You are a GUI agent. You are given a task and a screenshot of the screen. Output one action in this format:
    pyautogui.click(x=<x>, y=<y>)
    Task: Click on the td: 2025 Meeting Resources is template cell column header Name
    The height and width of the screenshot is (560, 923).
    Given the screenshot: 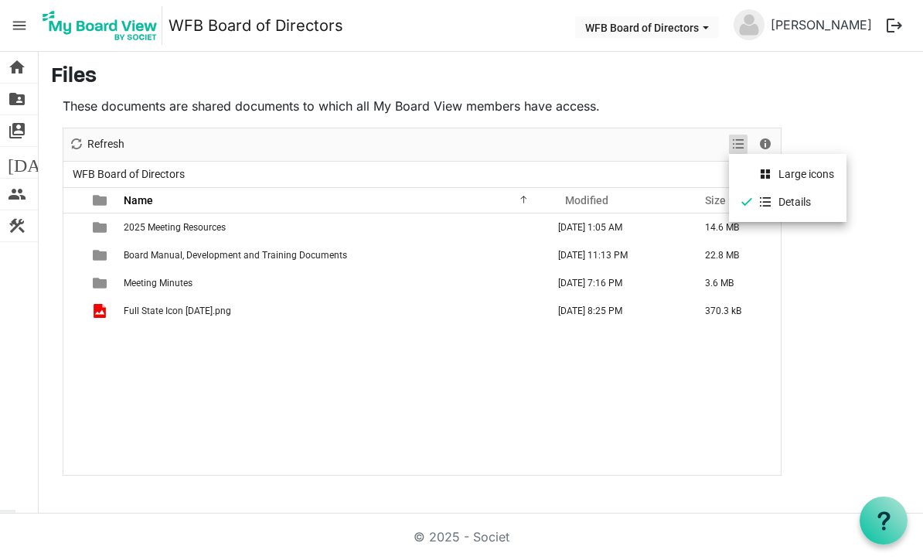 What is the action you would take?
    pyautogui.click(x=334, y=227)
    